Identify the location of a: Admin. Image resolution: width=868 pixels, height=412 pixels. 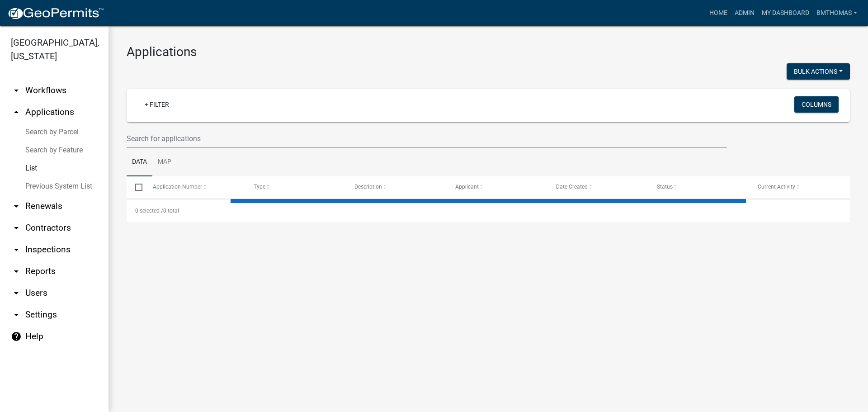
(744, 13).